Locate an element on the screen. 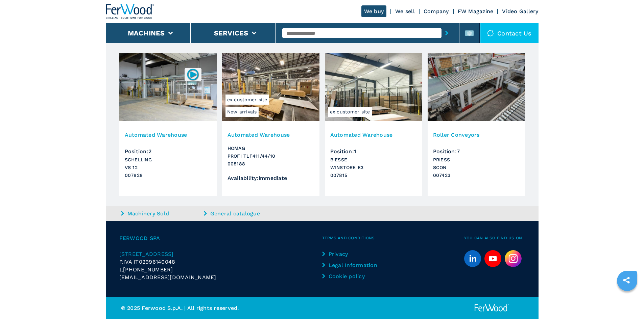 The image size is (644, 319). div: Position : 7 is located at coordinates (476, 149).